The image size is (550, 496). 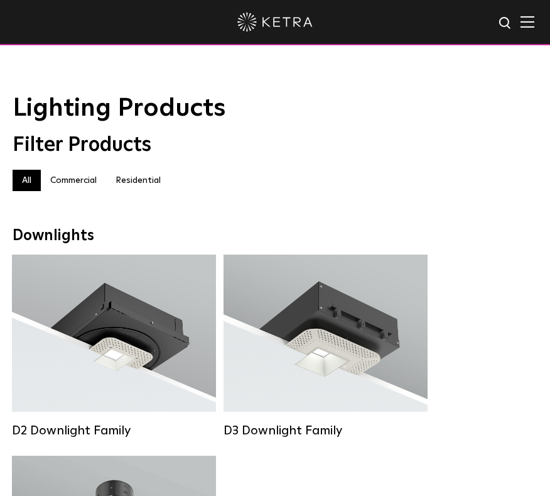 I want to click on label: Residential, so click(x=138, y=180).